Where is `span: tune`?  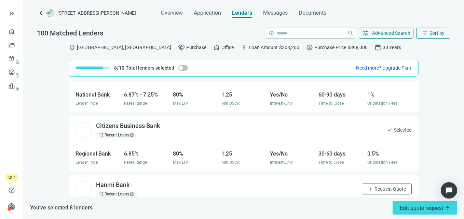
span: tune is located at coordinates (365, 33).